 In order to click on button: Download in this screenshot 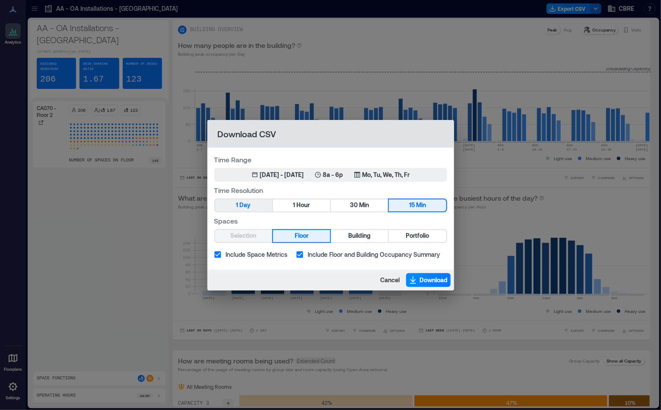, I will do `click(428, 280)`.